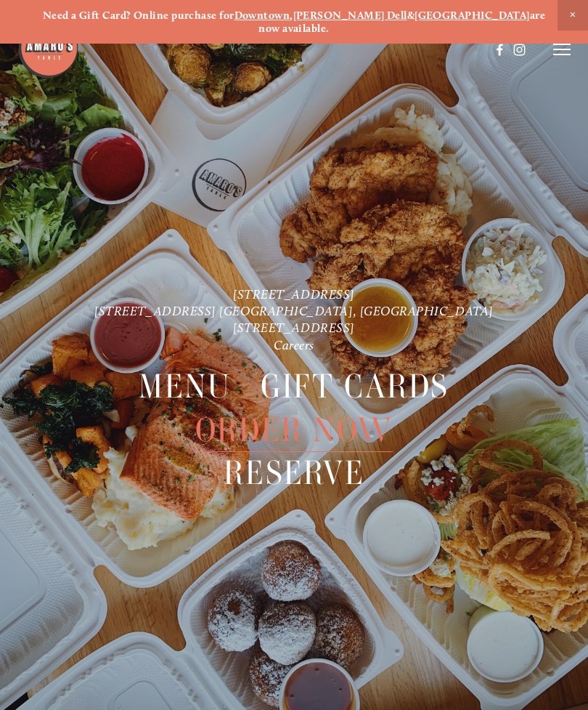 The height and width of the screenshot is (710, 588). Describe the element at coordinates (48, 48) in the screenshot. I see `img: Amaro's Table` at that location.